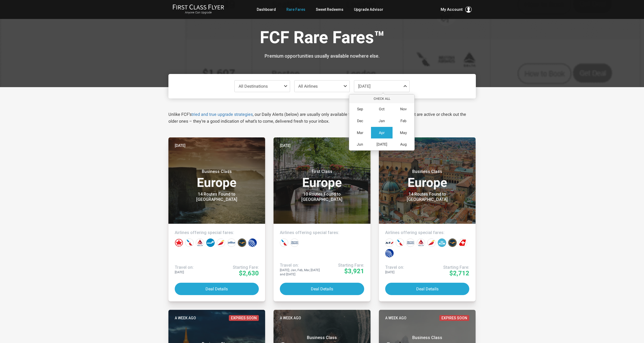  Describe the element at coordinates (456, 10) in the screenshot. I see `button: My Account` at that location.